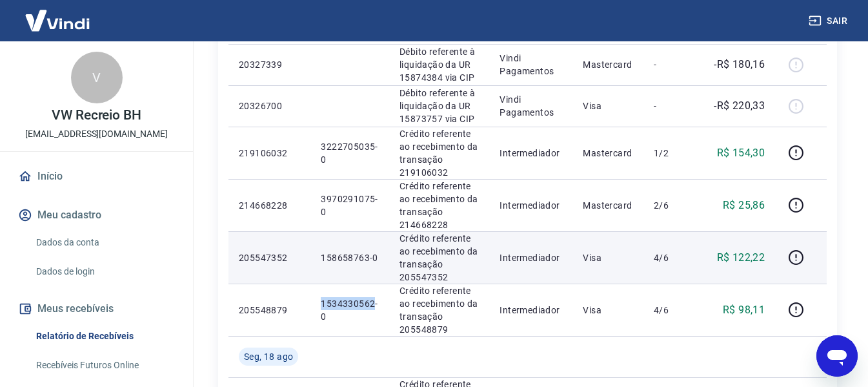 Image resolution: width=868 pixels, height=387 pixels. Describe the element at coordinates (96, 309) in the screenshot. I see `button: Meus recebíveis` at that location.